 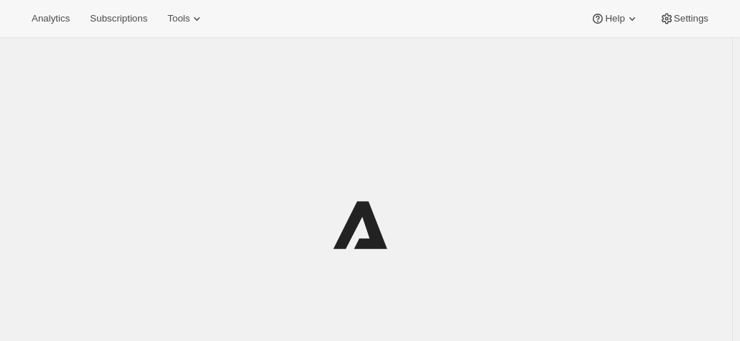 I want to click on span: Analytics, so click(x=50, y=19).